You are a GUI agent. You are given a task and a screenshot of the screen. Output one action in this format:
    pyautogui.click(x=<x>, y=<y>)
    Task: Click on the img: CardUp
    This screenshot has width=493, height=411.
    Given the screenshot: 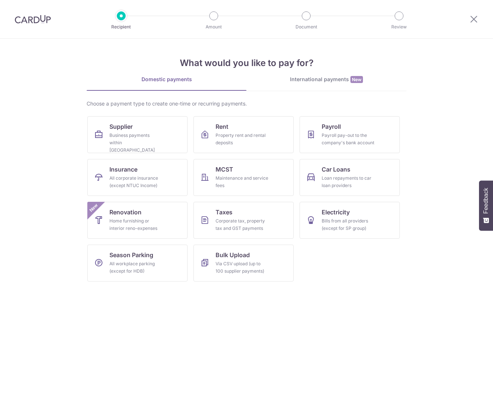 What is the action you would take?
    pyautogui.click(x=33, y=19)
    